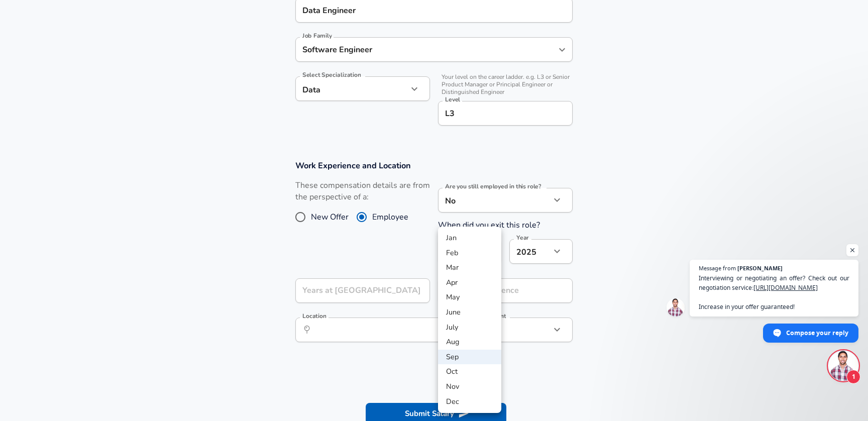 The width and height of the screenshot is (868, 421). What do you see at coordinates (469, 313) in the screenshot?
I see `li: June` at bounding box center [469, 313].